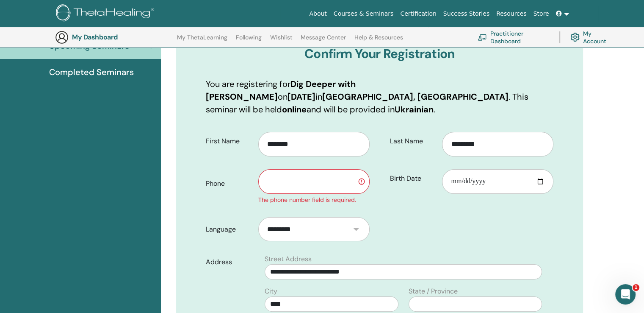 This screenshot has height=313, width=644. I want to click on label: Address, so click(229, 262).